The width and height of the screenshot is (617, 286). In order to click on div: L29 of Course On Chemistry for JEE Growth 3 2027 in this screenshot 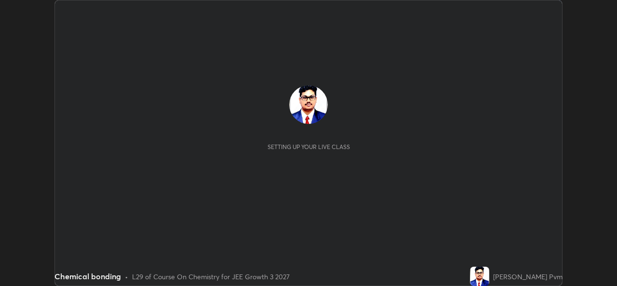, I will do `click(211, 276)`.